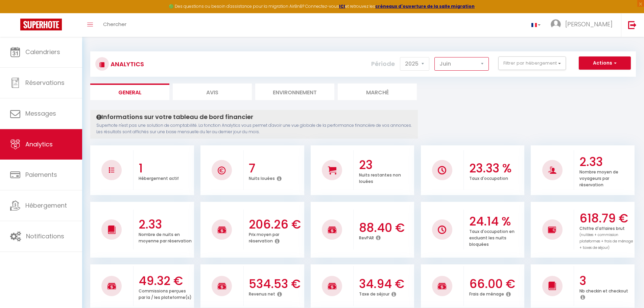 The image size is (644, 308). Describe the element at coordinates (41, 24) in the screenshot. I see `img: Super Booking` at that location.